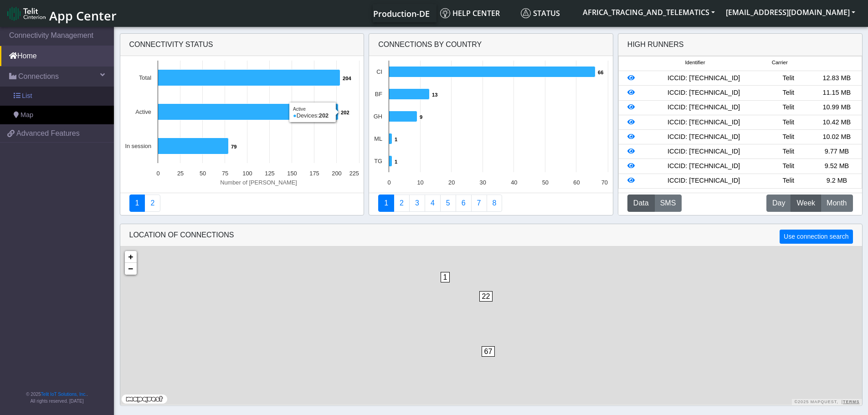 This screenshot has height=415, width=868. I want to click on button: Day, so click(778, 203).